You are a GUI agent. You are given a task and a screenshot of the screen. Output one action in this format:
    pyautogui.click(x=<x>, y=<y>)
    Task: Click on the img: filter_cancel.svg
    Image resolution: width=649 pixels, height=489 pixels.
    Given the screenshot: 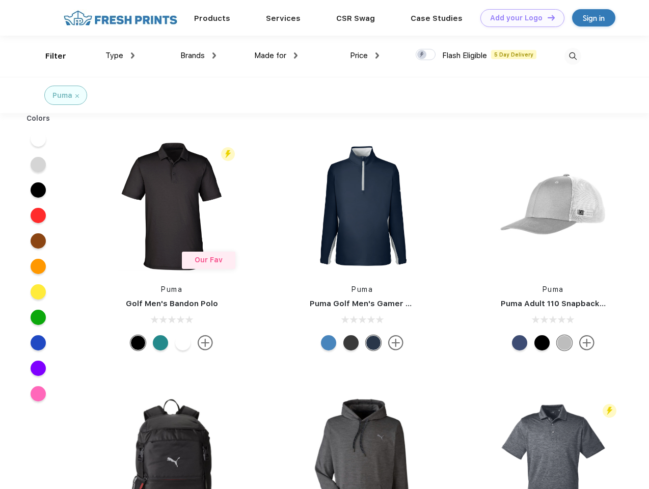 What is the action you would take?
    pyautogui.click(x=77, y=96)
    